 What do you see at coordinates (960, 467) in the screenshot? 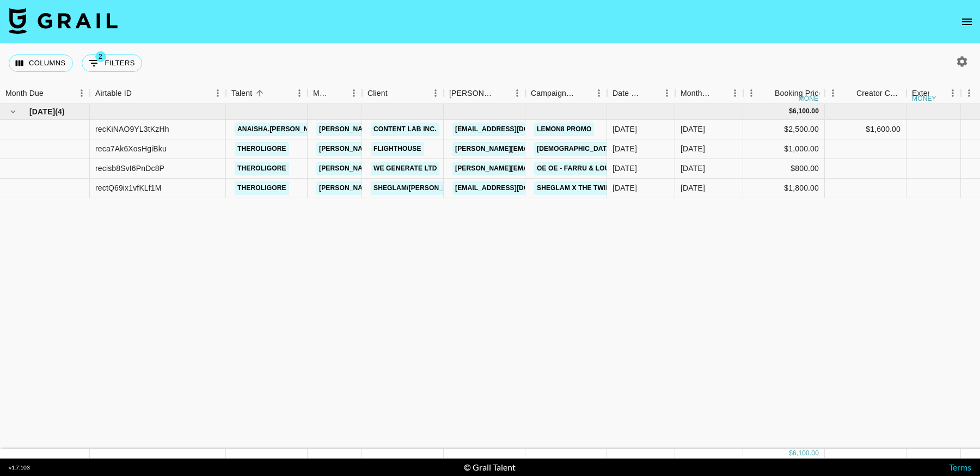
I see `a: Terms` at bounding box center [960, 467].